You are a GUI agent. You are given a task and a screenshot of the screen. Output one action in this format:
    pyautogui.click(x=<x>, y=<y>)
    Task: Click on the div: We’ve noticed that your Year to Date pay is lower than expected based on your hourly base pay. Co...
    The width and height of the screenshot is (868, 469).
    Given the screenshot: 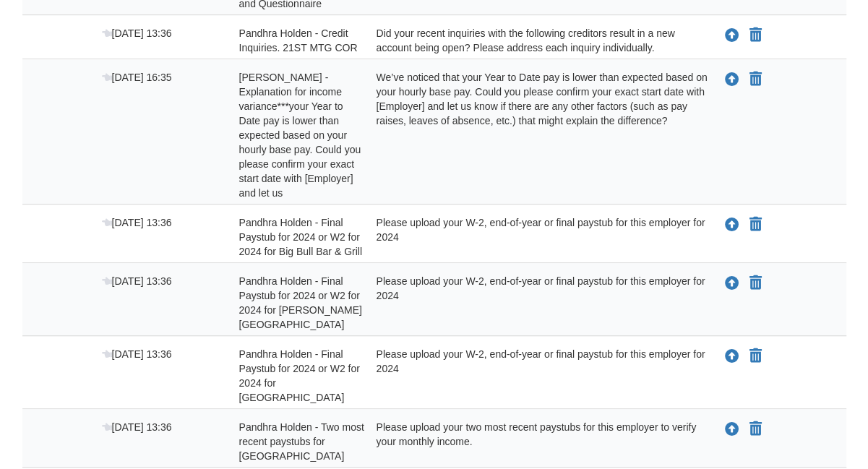 What is the action you would take?
    pyautogui.click(x=537, y=135)
    